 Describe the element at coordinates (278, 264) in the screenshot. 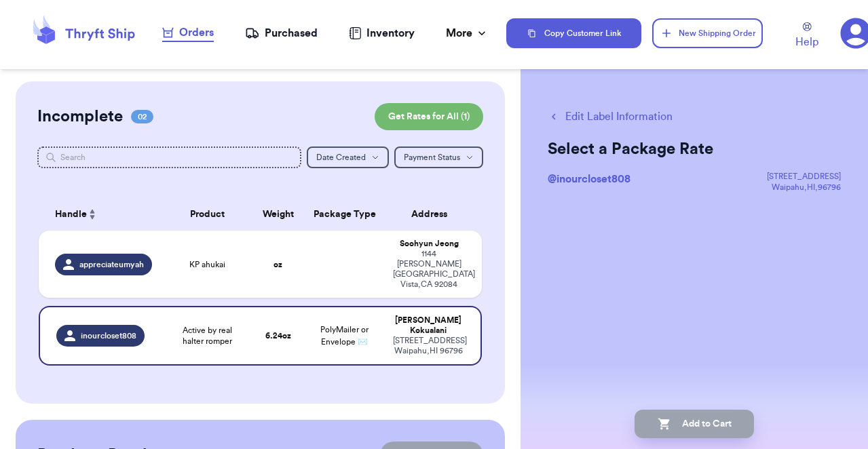

I see `strong: oz` at that location.